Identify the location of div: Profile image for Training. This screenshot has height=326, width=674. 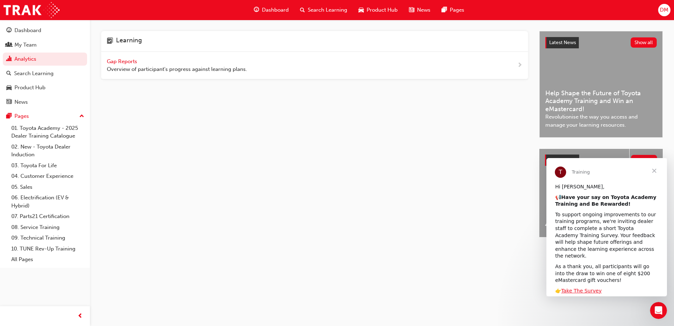
(14, 14).